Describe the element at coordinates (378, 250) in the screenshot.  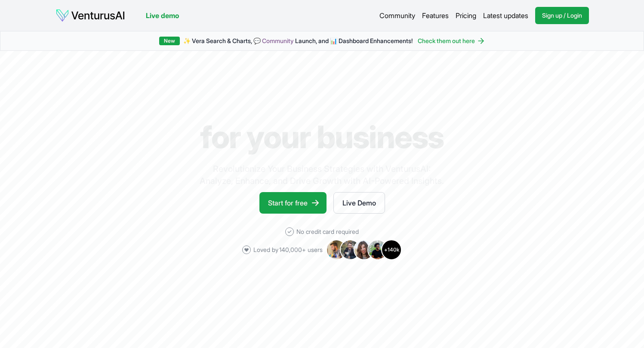
I see `img: Avatar 4` at that location.